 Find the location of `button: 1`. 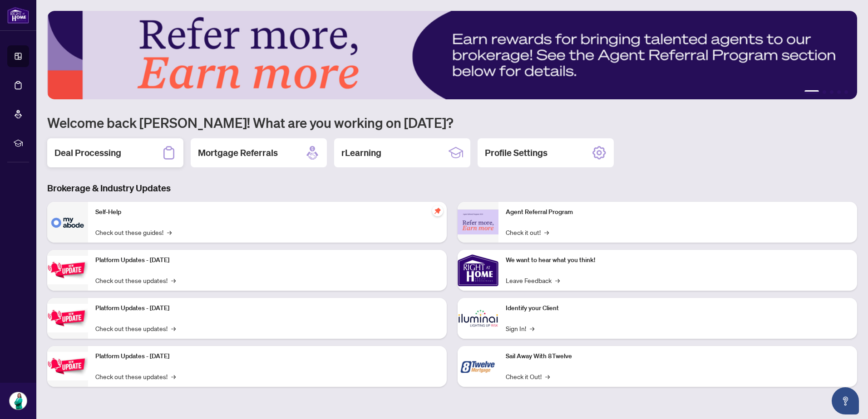

button: 1 is located at coordinates (811, 92).